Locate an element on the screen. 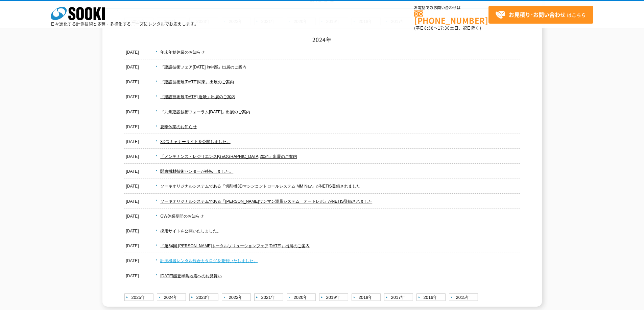 This screenshot has height=310, width=644. a: 2020年 is located at coordinates (302, 298).